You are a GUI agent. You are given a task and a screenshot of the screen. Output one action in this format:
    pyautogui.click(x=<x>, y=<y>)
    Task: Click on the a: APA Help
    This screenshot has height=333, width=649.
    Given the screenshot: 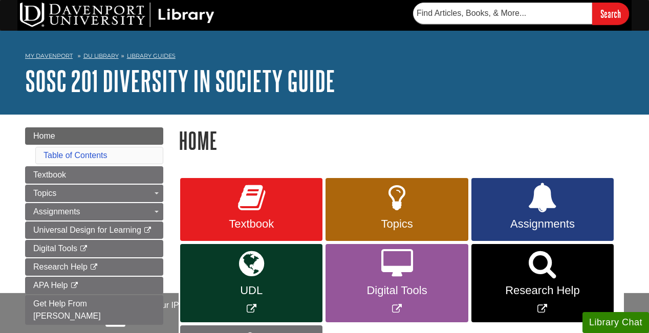 What is the action you would take?
    pyautogui.click(x=94, y=286)
    